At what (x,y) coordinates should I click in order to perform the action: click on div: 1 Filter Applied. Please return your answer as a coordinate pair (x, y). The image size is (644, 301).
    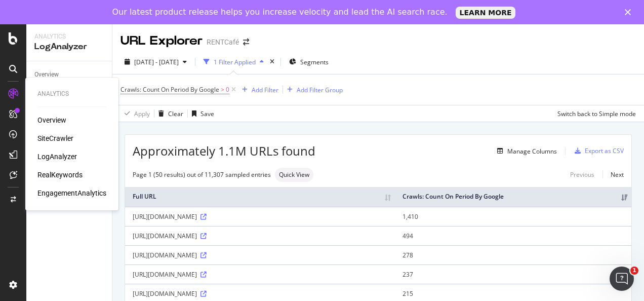
    Looking at the image, I should click on (235, 62).